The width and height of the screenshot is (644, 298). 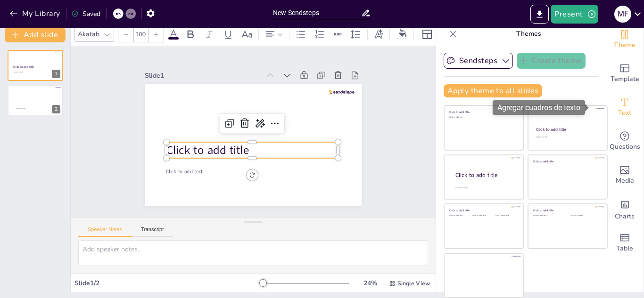 I want to click on span: Table, so click(x=625, y=249).